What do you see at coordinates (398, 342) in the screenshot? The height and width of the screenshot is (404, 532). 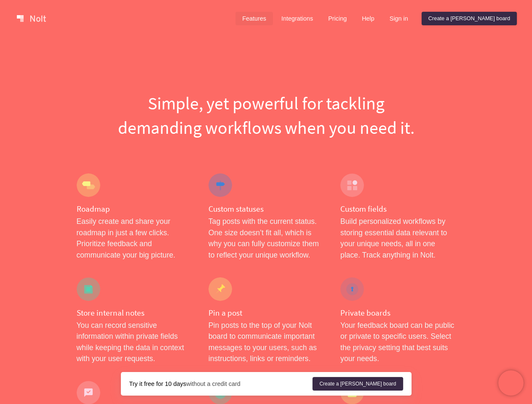 I see `p: Your feedback board can be public or private to specific users. Select the privacy setting that b...` at bounding box center [398, 342].